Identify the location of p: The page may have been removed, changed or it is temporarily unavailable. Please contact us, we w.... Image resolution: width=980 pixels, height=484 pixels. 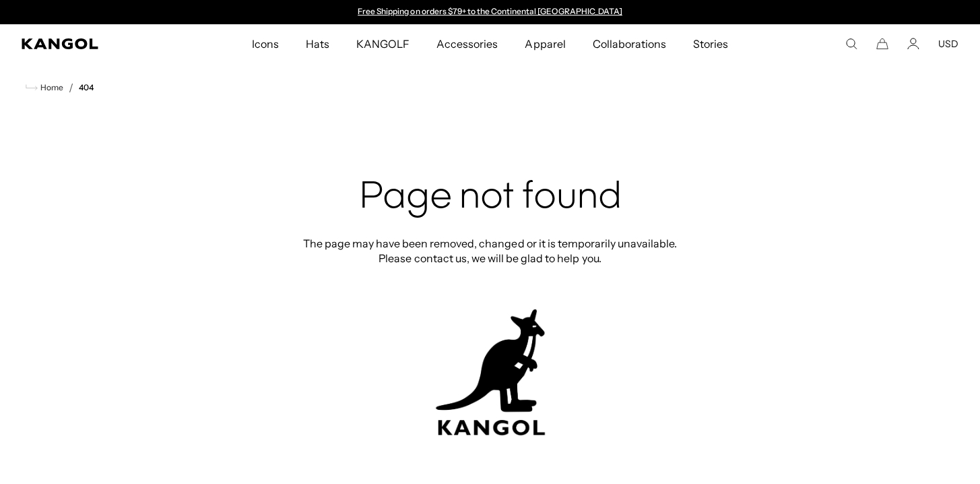
(490, 251).